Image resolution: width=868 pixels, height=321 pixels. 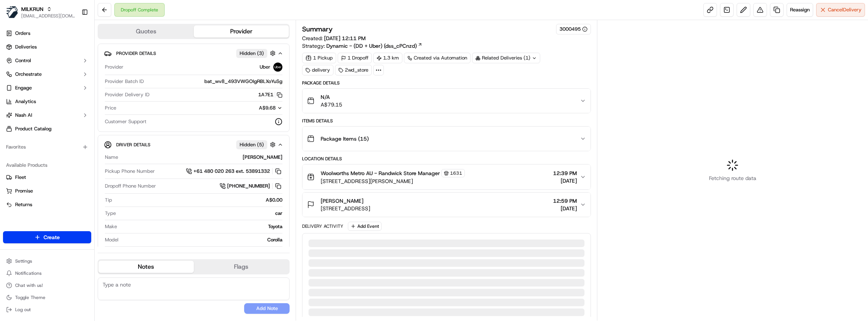 What do you see at coordinates (47, 285) in the screenshot?
I see `button: Chat with us!` at bounding box center [47, 285].